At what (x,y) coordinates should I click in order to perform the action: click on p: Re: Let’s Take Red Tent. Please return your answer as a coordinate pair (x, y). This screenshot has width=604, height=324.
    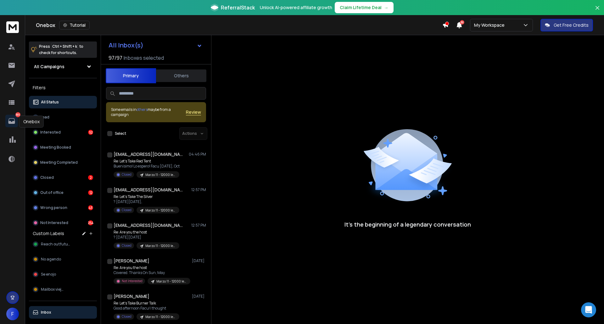
    Looking at the image, I should click on (147, 161).